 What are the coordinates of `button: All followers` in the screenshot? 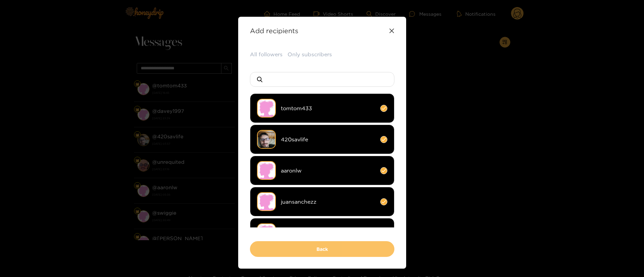 It's located at (267, 54).